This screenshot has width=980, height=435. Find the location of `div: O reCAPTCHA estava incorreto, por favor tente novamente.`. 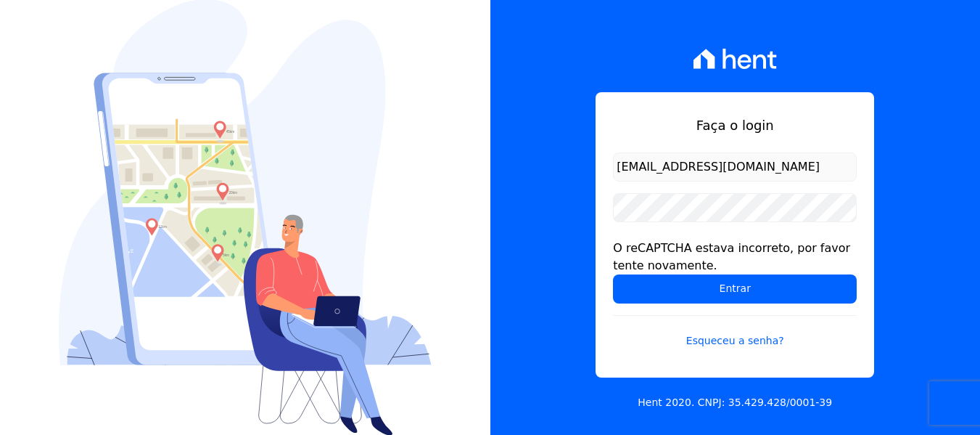

div: O reCAPTCHA estava incorreto, por favor tente novamente. is located at coordinates (735, 257).